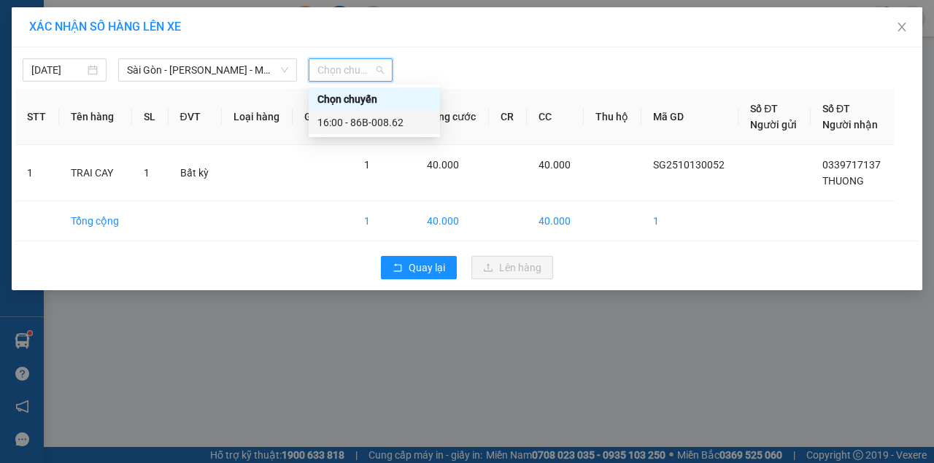  What do you see at coordinates (690, 117) in the screenshot?
I see `th: Mã GD` at bounding box center [690, 117].